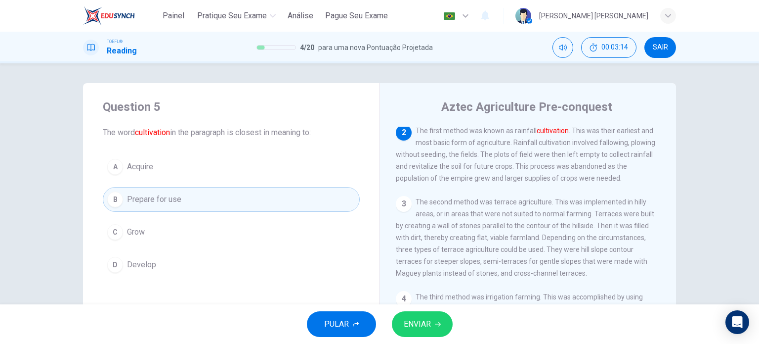  I want to click on a: Painel, so click(174, 16).